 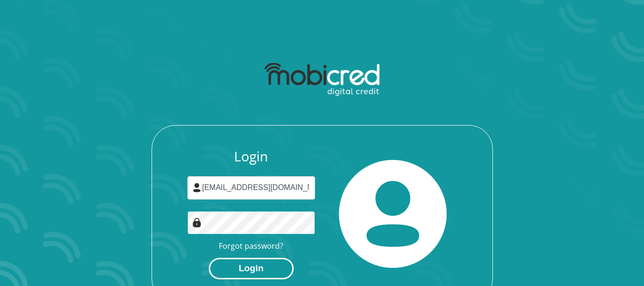 I want to click on h3: Login, so click(x=251, y=156).